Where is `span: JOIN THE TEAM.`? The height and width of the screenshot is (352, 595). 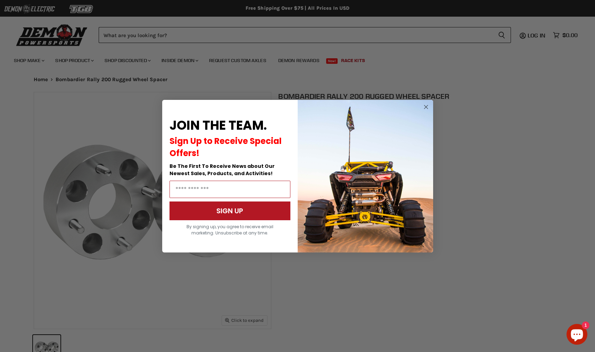 span: JOIN THE TEAM. is located at coordinates (218, 125).